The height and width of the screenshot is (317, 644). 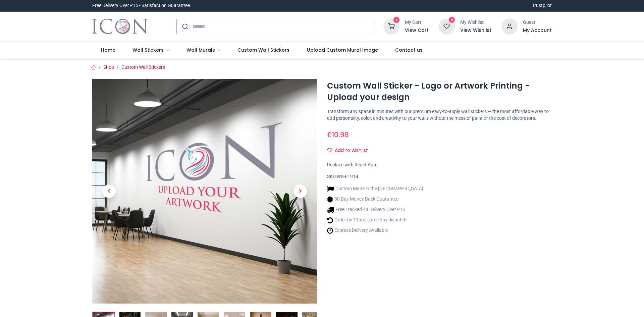 What do you see at coordinates (375, 199) in the screenshot?
I see `li: 30 Day Money Back Guarantee` at bounding box center [375, 199].